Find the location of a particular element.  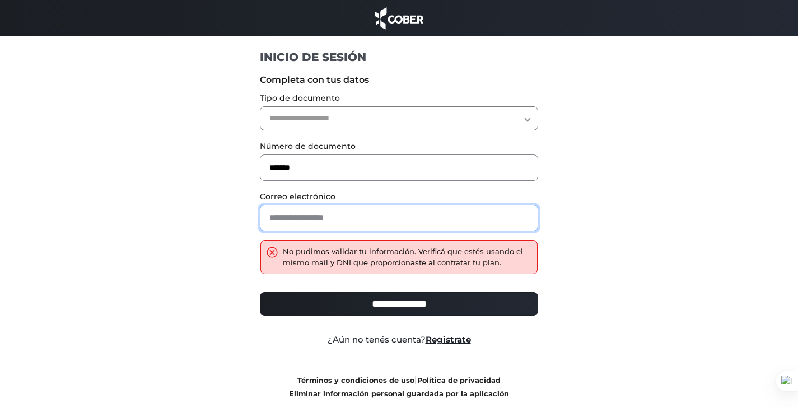

div: ¿Aún no tenés cuenta? is located at coordinates (399, 340).